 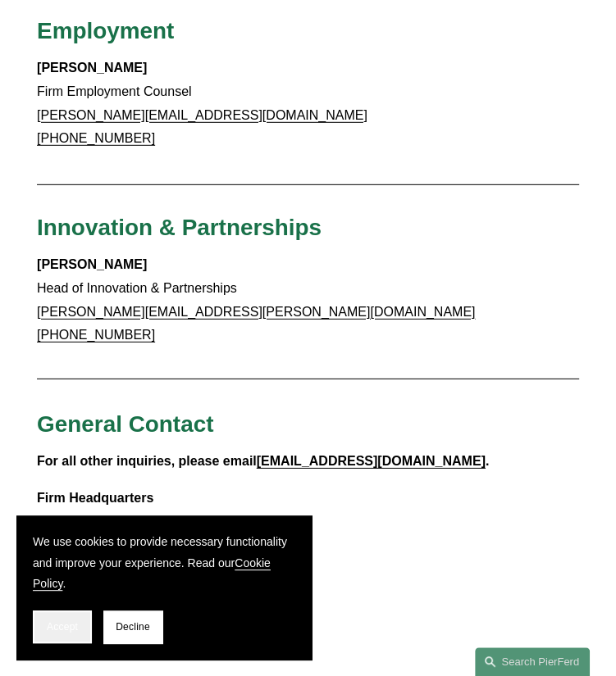 I want to click on strong: For all other inquiries, please email, so click(x=146, y=460).